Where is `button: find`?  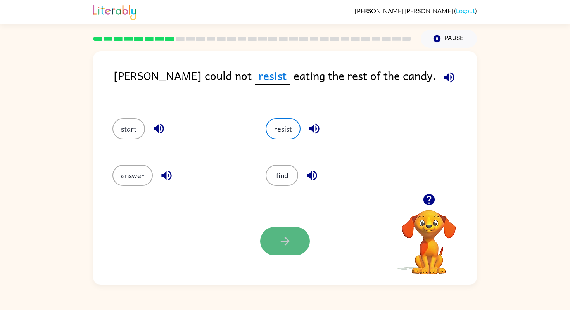
button: find is located at coordinates (282, 175).